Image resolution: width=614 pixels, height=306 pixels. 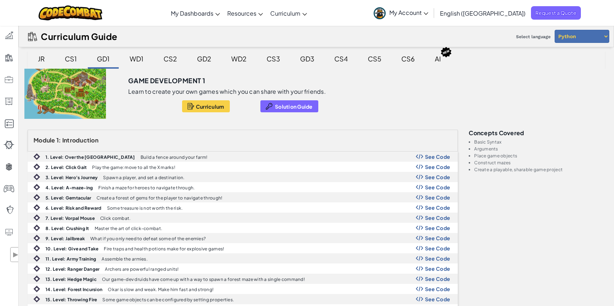 What do you see at coordinates (161, 290) in the screenshot?
I see `p: Okar is slow and weak. Make him fast and strong!` at bounding box center [161, 290].